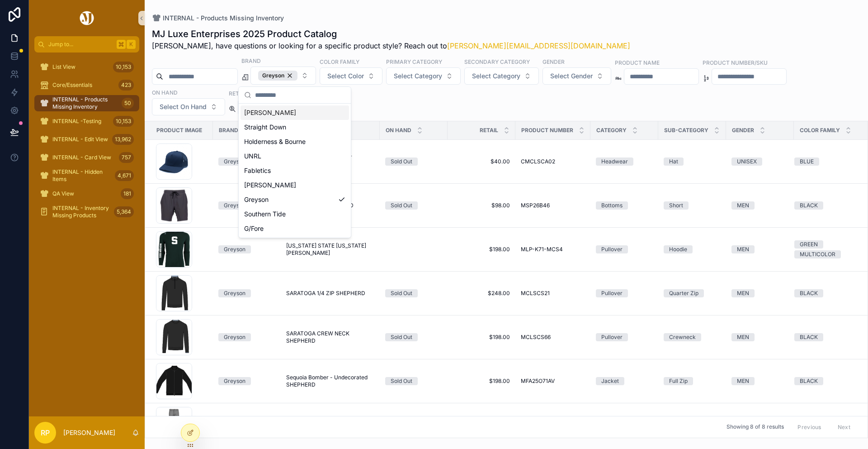 The width and height of the screenshot is (868, 449). What do you see at coordinates (86, 103) in the screenshot?
I see `a: INTERNAL - Products Missing Inventory50` at bounding box center [86, 103].